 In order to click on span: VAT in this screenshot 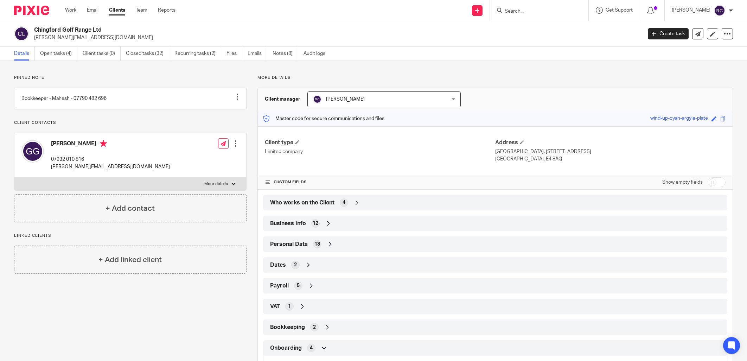, I will do `click(275, 306)`.